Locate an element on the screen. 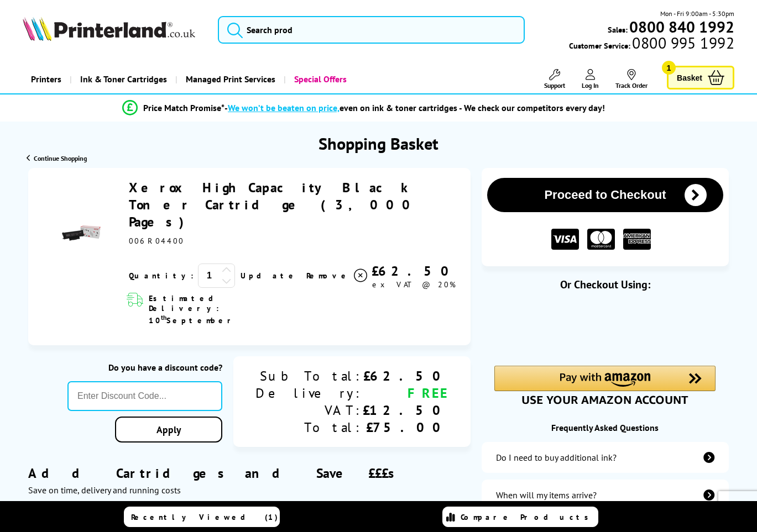 This screenshot has height=532, width=757. a: Compare Products is located at coordinates (520, 516).